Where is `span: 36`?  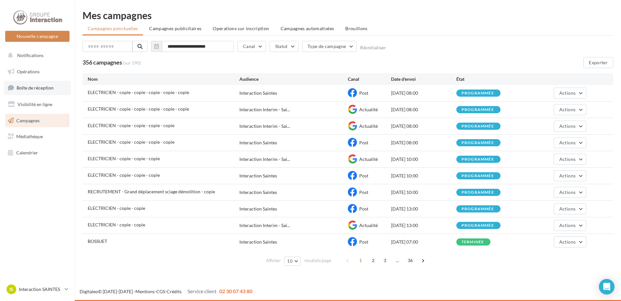
span: 36 is located at coordinates (410, 261).